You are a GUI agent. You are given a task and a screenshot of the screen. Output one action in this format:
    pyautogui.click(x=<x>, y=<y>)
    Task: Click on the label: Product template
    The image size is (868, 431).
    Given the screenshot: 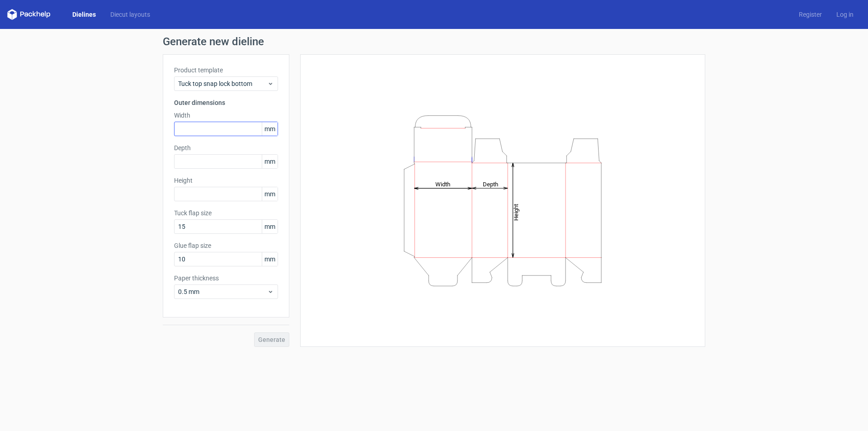 What is the action you would take?
    pyautogui.click(x=226, y=70)
    